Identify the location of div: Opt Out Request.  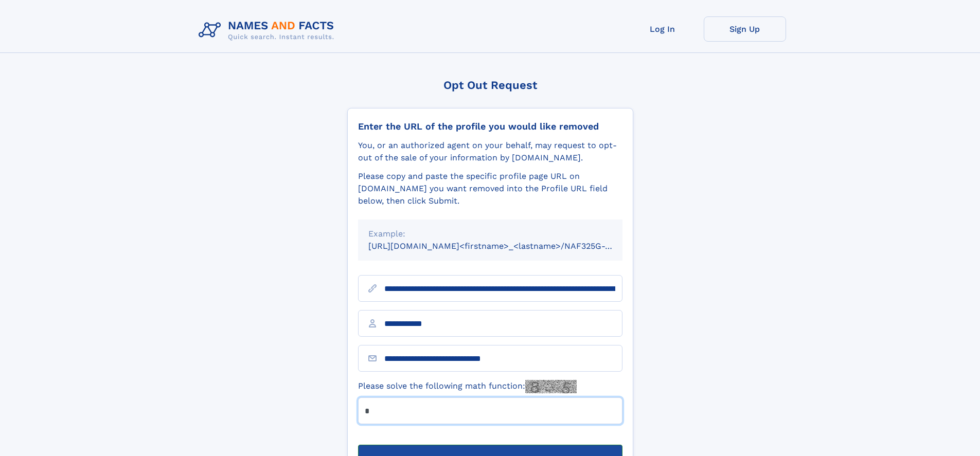
(490, 85).